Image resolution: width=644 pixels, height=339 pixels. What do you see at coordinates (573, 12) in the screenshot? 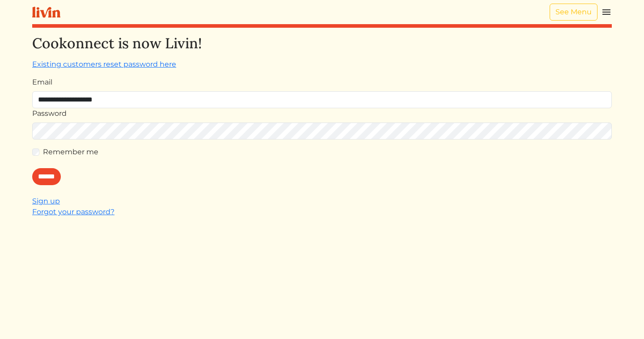
I see `a: See Menu` at bounding box center [573, 12].